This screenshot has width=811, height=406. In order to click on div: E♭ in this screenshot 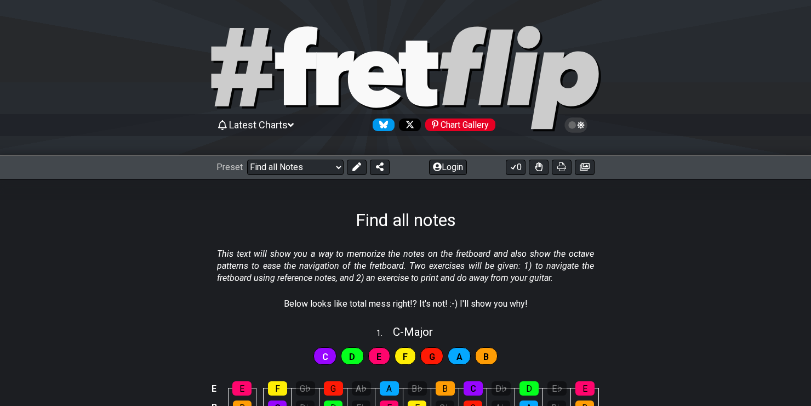, I will do `click(557, 388)`.